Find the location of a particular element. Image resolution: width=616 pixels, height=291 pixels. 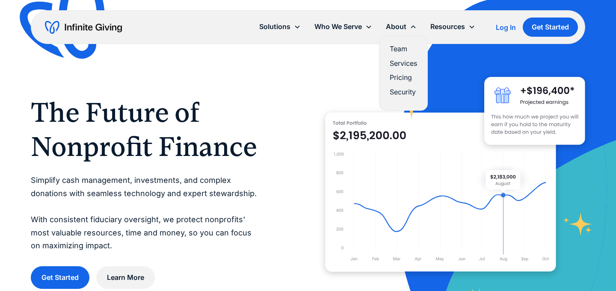

nav: About is located at coordinates (403, 73).